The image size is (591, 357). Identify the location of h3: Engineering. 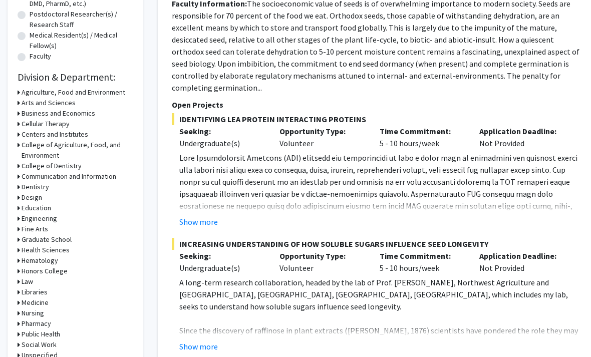
(39, 218).